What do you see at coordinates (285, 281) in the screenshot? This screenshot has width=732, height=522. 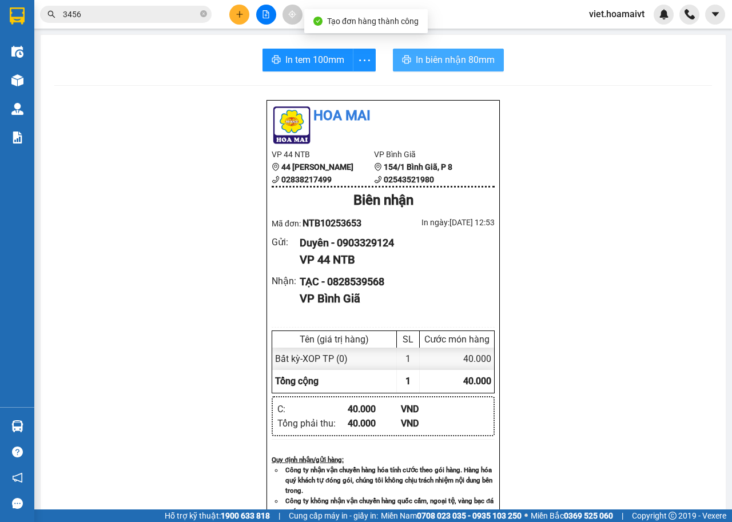 I see `div: Nhận :` at bounding box center [285, 281].